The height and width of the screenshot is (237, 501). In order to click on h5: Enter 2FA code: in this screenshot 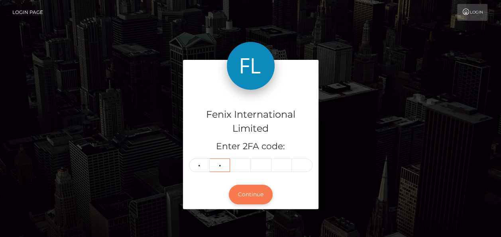, I will do `click(251, 146)`.